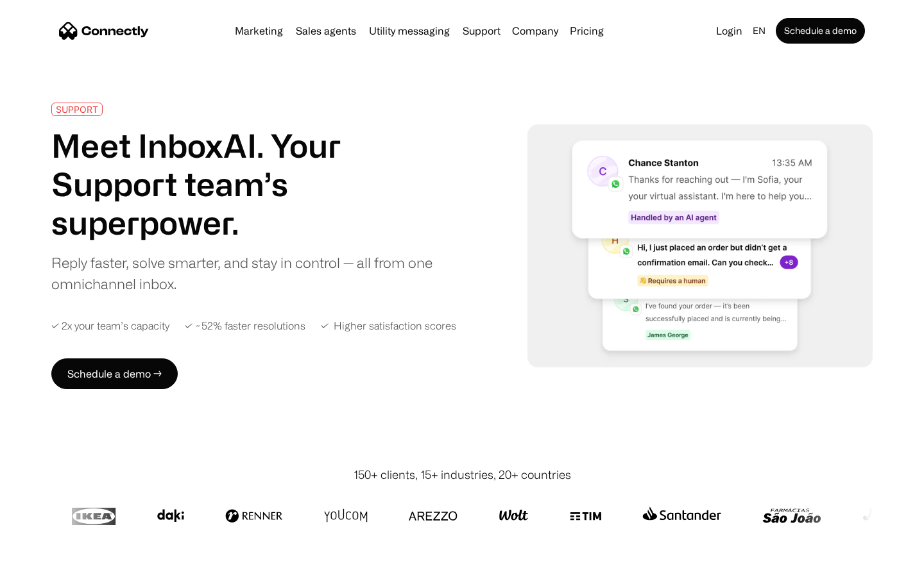 The height and width of the screenshot is (577, 924). What do you see at coordinates (326, 31) in the screenshot?
I see `a: Sales agents` at bounding box center [326, 31].